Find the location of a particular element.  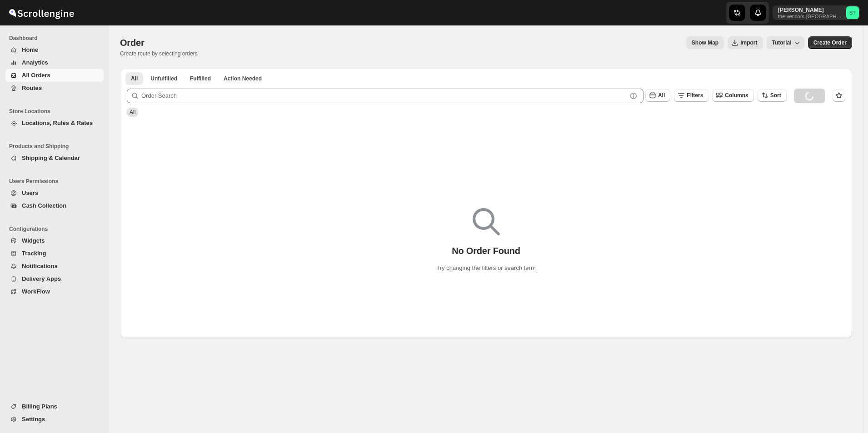

button: Tracking is located at coordinates (55, 253).